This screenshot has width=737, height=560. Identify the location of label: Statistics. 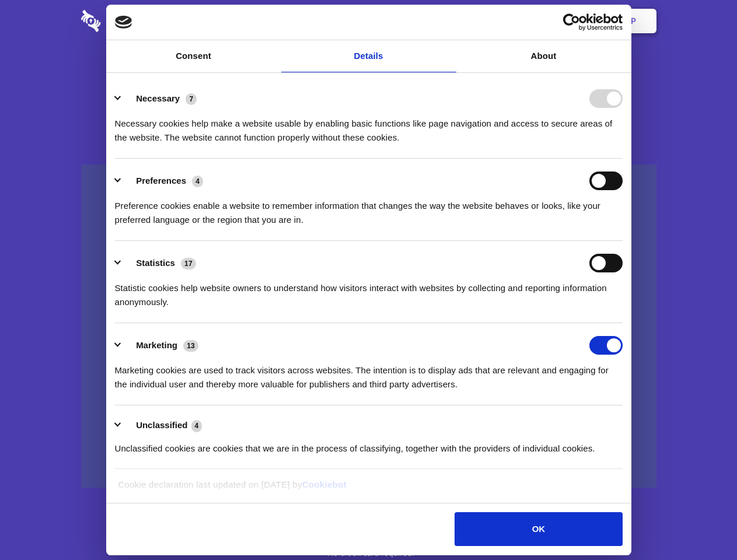
(155, 262).